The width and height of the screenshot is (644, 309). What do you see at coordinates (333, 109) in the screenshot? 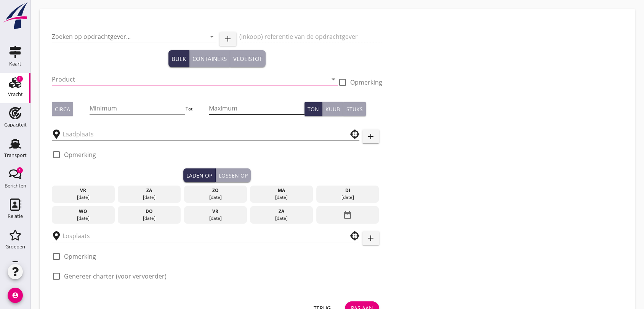
I see `div: Kuub` at bounding box center [333, 109].